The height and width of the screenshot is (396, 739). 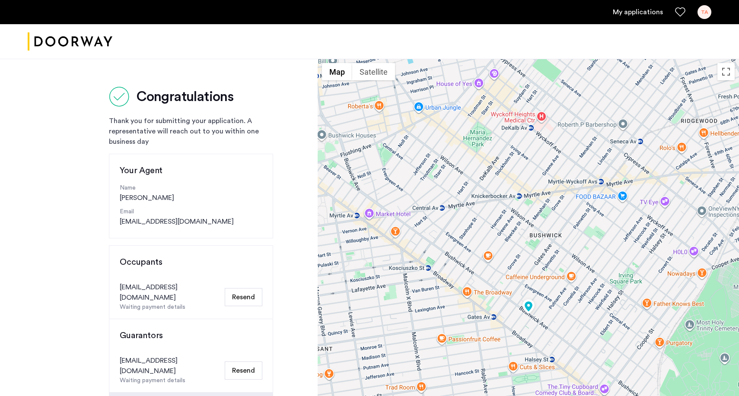 What do you see at coordinates (637, 12) in the screenshot?
I see `a: My application` at bounding box center [637, 12].